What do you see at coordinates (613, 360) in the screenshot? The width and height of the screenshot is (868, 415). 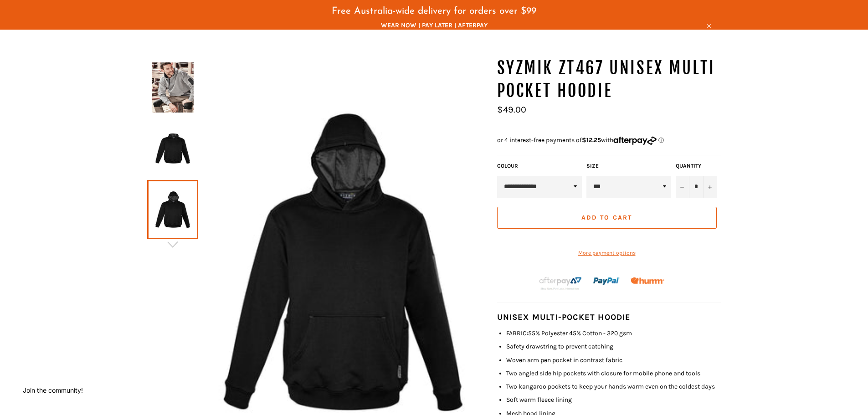 I see `li: Woven arm pen pocket in contrast fabric` at bounding box center [613, 360].